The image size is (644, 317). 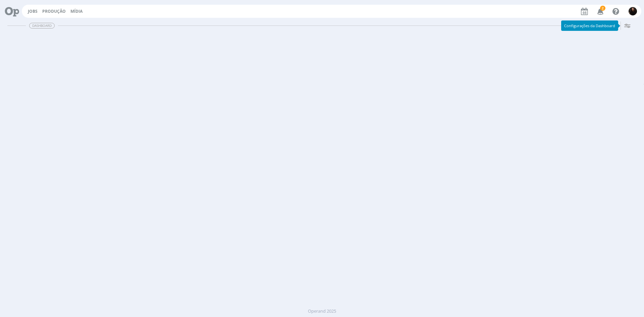 I want to click on button: S, so click(x=633, y=11).